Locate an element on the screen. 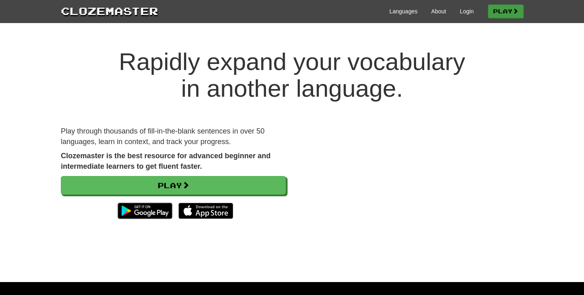  p: Play through thousands of fill-in-the-blank sentences in over 50 languages, learn in context, and... is located at coordinates (173, 137).